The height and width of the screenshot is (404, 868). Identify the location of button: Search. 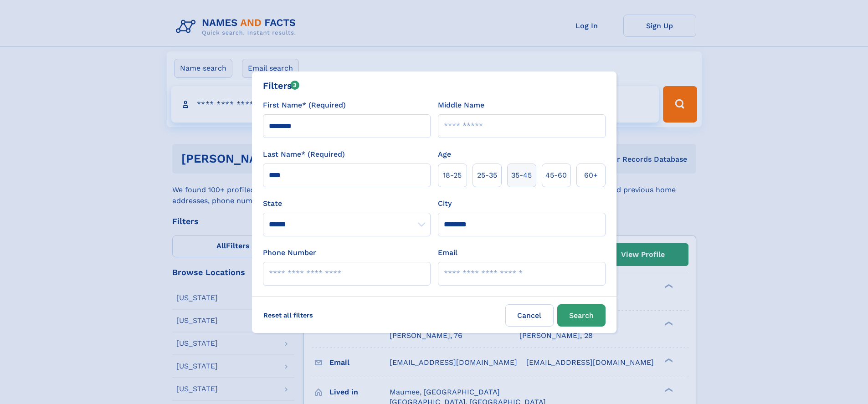
(581, 315).